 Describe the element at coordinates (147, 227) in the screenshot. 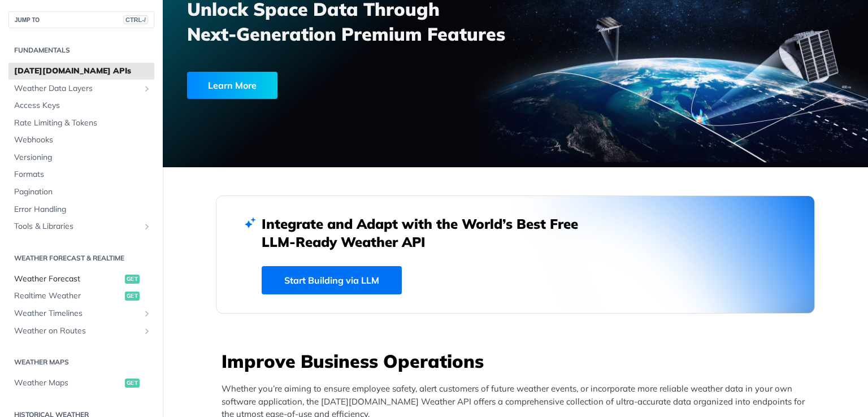

I see `button: Show subpages for Tools & Libraries` at that location.